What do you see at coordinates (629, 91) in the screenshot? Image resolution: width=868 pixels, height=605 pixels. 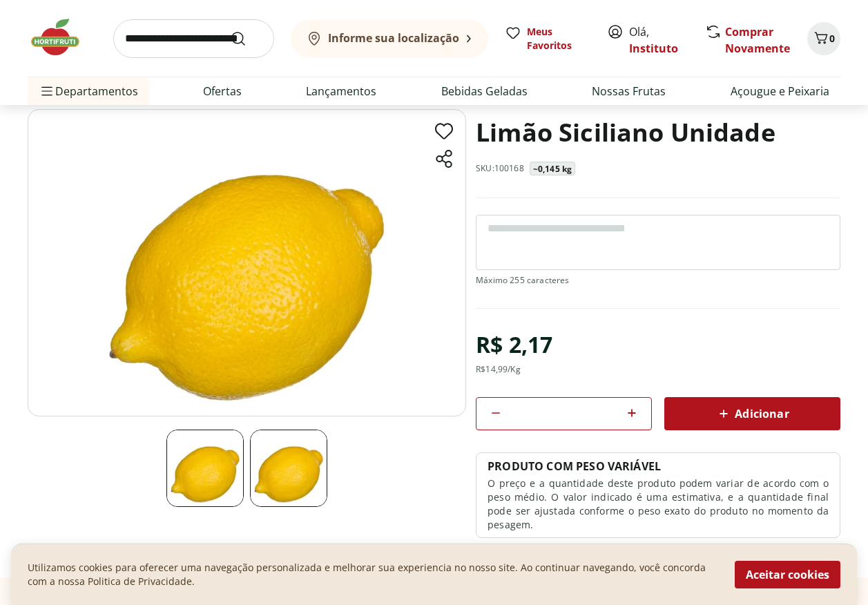 I see `a: Nossas Frutas` at bounding box center [629, 91].